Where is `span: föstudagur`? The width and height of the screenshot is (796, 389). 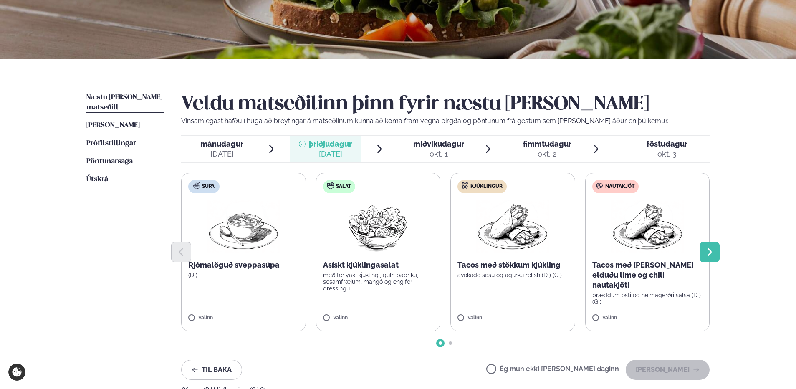
span: föstudagur is located at coordinates (667, 144).